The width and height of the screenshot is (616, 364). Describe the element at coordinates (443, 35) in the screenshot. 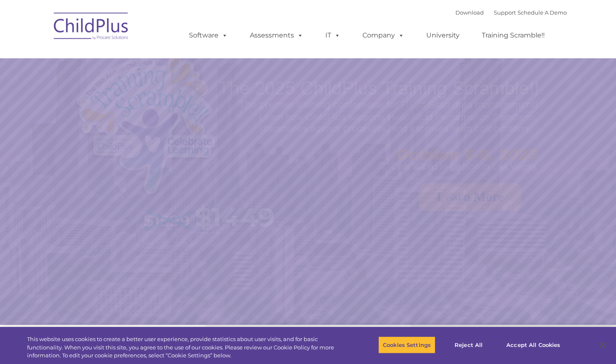

I see `a: University` at that location.